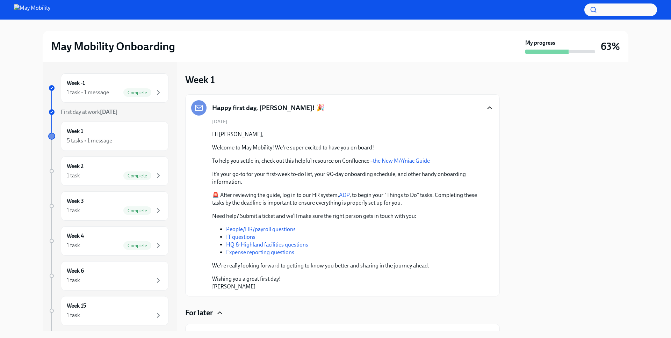 This screenshot has width=671, height=338. Describe the element at coordinates (108, 276) in the screenshot. I see `a: Week 61 task` at that location.